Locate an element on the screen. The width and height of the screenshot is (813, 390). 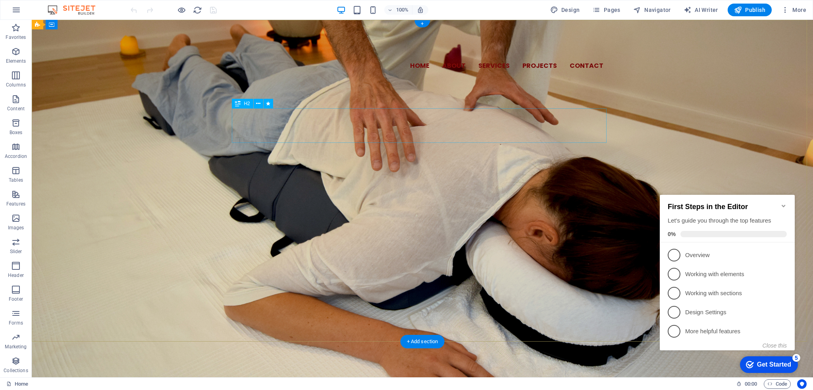
span: AI Writer is located at coordinates (701, 10).